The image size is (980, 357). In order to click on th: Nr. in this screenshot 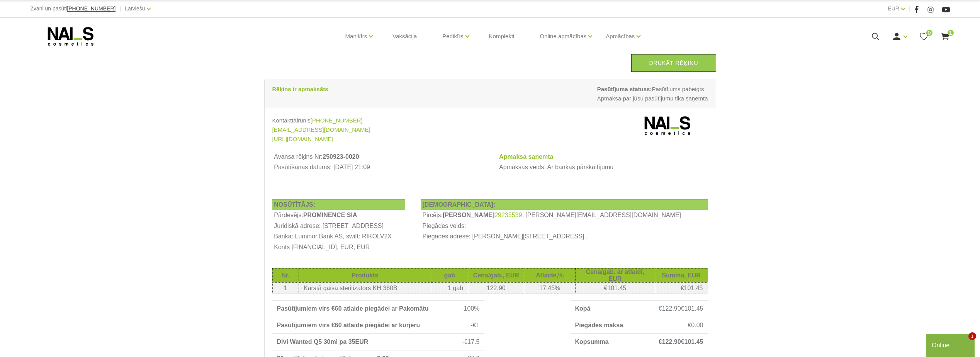, I will do `click(285, 275)`.